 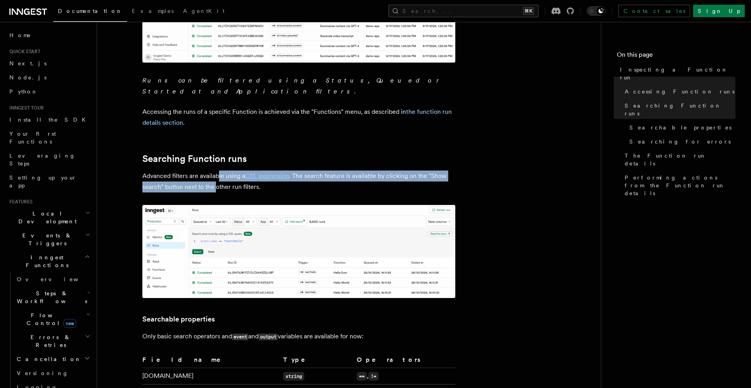 I want to click on span: Next.js, so click(x=28, y=63).